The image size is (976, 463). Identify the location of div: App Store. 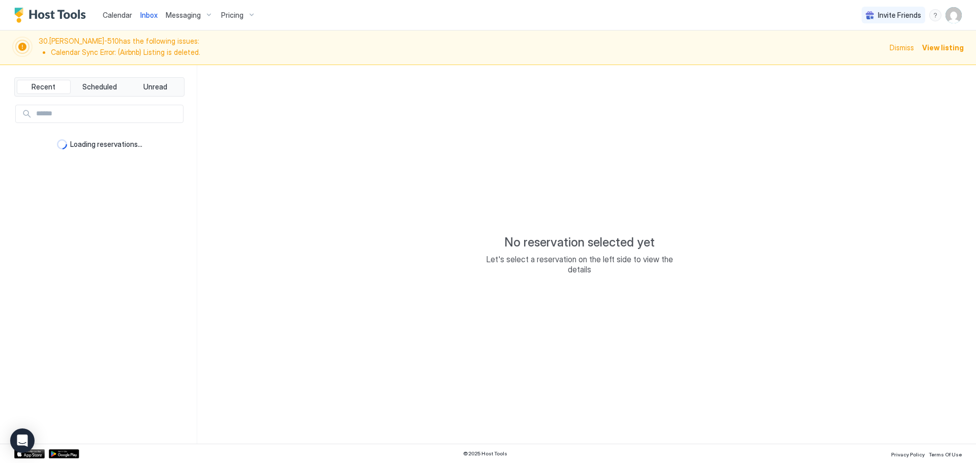
(29, 454).